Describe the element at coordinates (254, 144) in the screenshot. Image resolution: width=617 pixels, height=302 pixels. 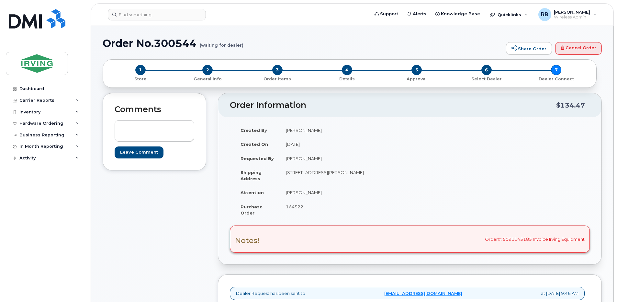
I see `strong: Created On` at that location.